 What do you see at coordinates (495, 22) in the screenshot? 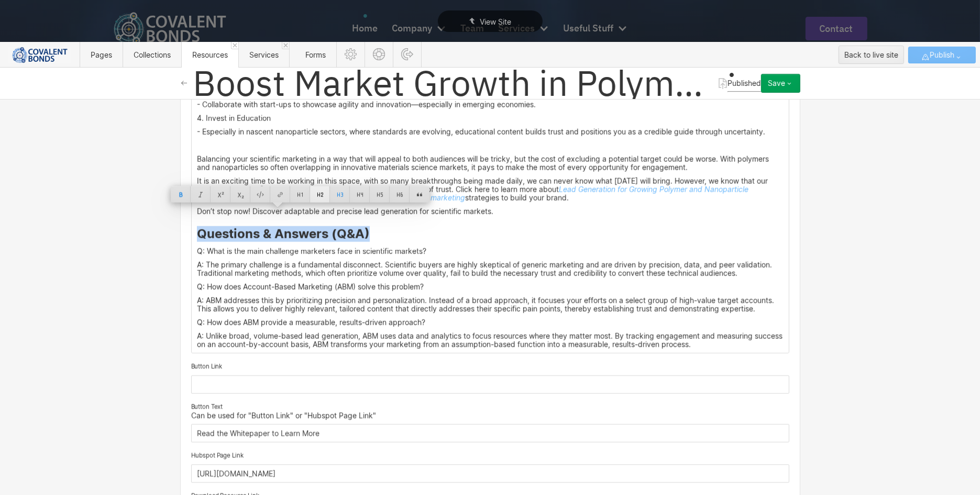
I see `span: View Site` at bounding box center [495, 22].